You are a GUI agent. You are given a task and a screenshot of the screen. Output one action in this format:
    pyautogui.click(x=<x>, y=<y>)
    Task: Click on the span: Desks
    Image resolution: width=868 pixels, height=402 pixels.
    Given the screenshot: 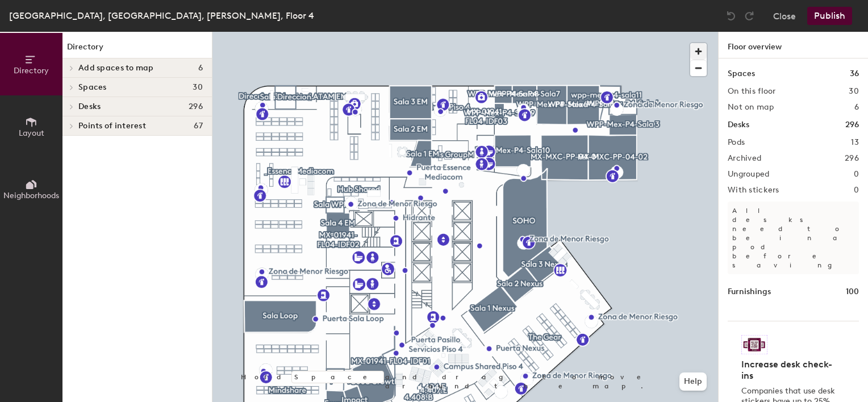 What is the action you would take?
    pyautogui.click(x=89, y=106)
    